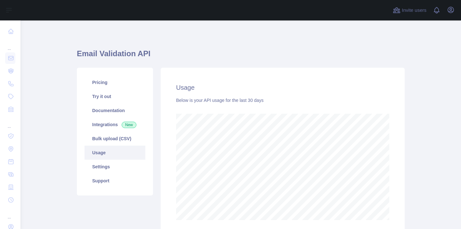 This screenshot has width=461, height=229. Describe the element at coordinates (115, 125) in the screenshot. I see `a: Integrations New` at that location.